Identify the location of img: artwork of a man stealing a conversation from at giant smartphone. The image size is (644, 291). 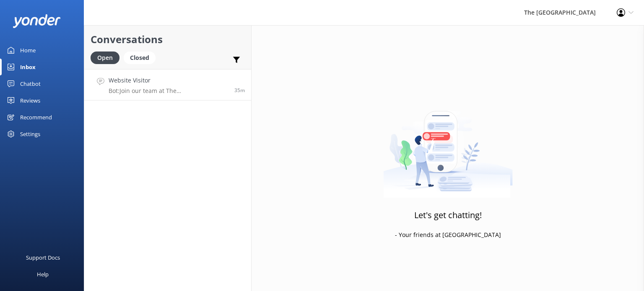
(448, 146).